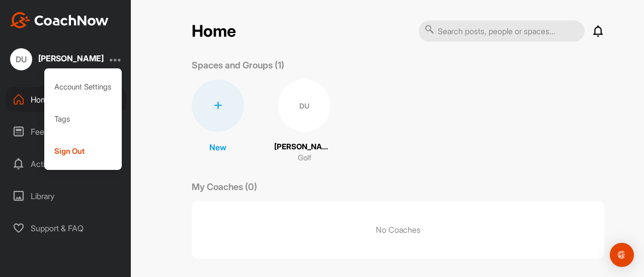 The image size is (644, 277). Describe the element at coordinates (66, 132) in the screenshot. I see `div: Feed` at that location.